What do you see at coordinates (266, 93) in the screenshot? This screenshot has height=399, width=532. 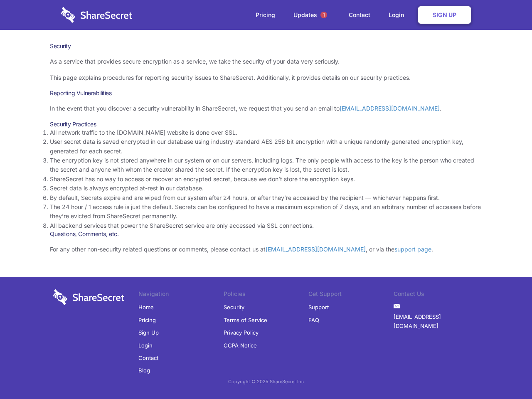 I see `h3: Reporting Vulnerabilities` at bounding box center [266, 93].